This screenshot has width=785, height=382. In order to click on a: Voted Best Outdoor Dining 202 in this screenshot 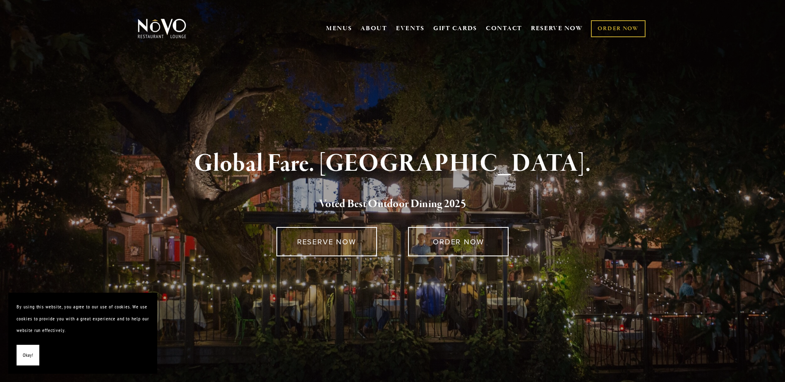, I will do `click(390, 205)`.